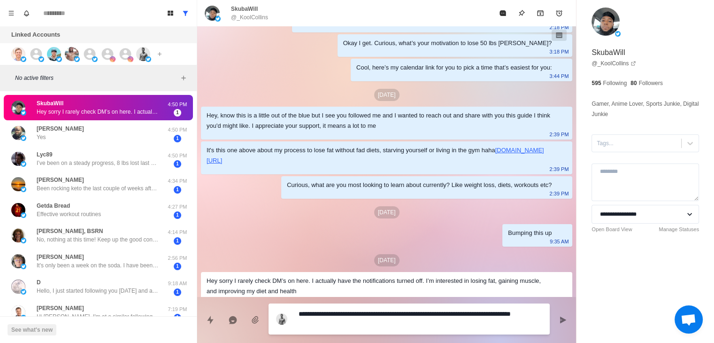 Image resolution: width=714 pixels, height=343 pixels. Describe the element at coordinates (170, 13) in the screenshot. I see `button: Board View` at that location.